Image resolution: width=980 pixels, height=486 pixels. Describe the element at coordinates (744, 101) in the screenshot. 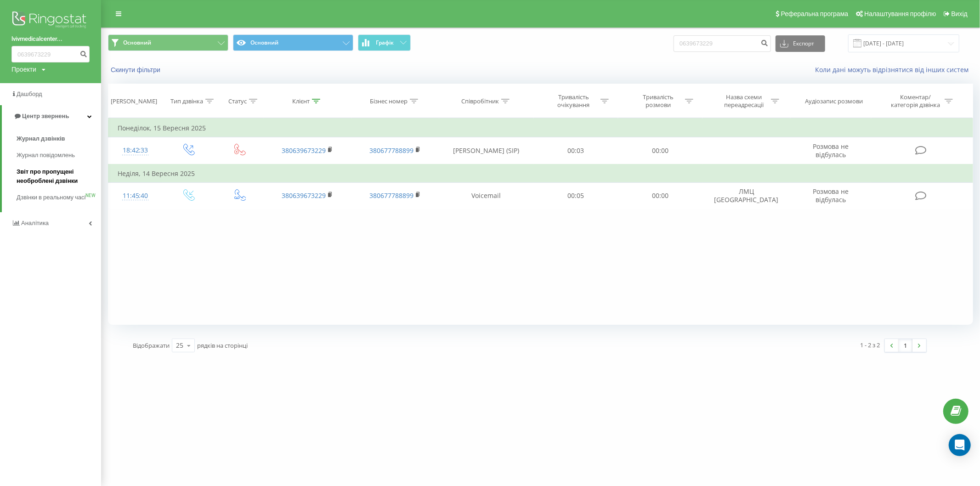

I see `div: Назва схеми переадресації` at that location.